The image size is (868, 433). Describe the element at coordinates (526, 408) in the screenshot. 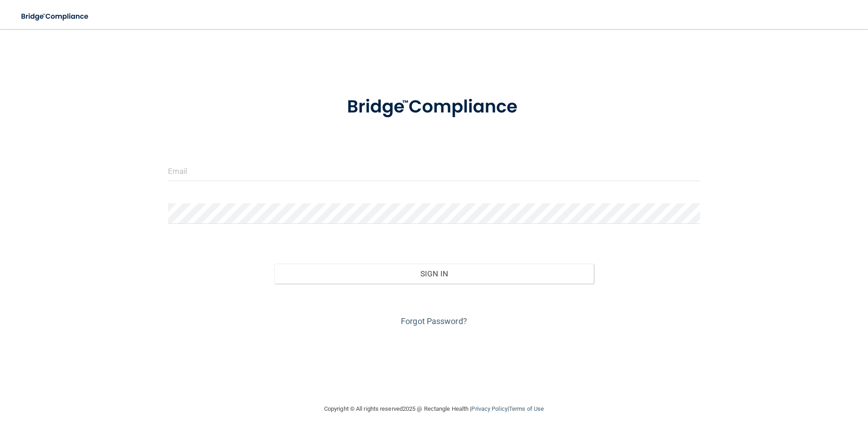

I see `a: Terms of Use` at that location.